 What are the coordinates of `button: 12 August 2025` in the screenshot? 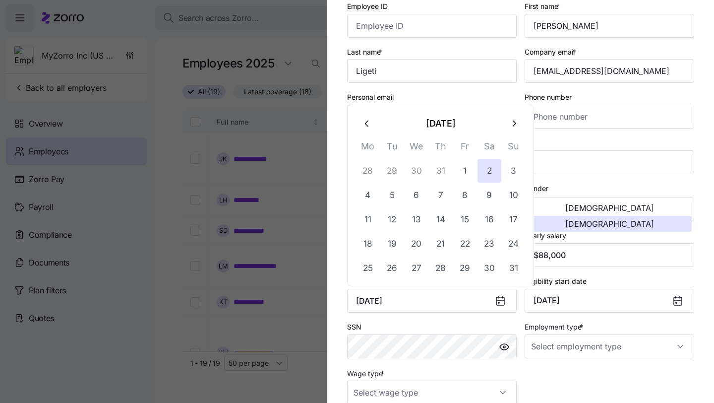 It's located at (392, 219).